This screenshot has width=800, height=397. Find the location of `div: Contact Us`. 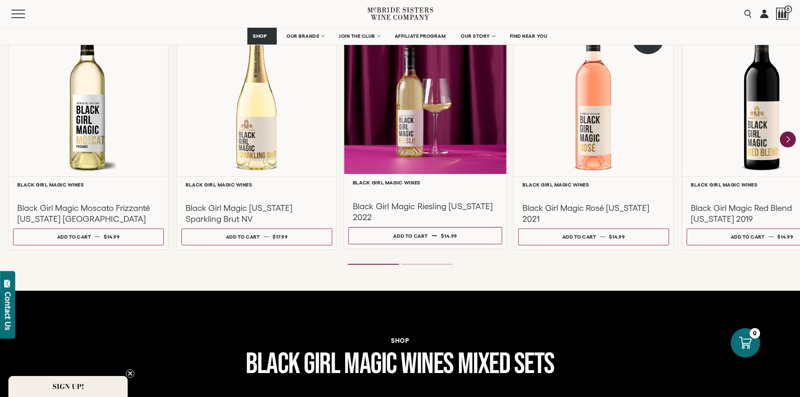

div: Contact Us is located at coordinates (8, 311).